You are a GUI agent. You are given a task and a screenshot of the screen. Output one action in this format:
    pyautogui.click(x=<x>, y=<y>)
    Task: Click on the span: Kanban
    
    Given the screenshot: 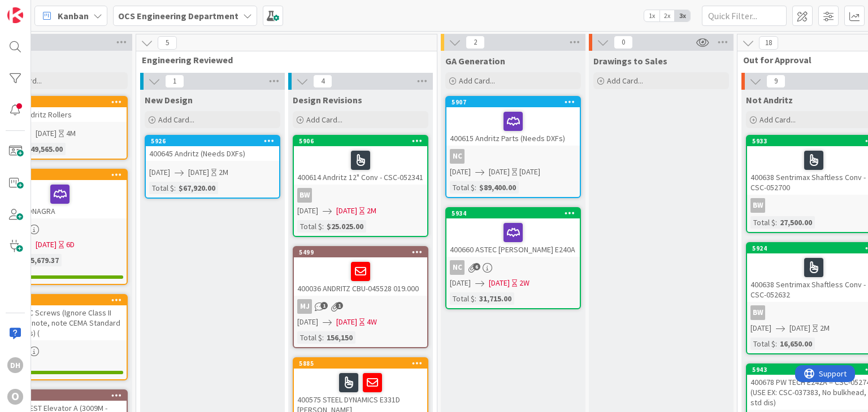 What is the action you would take?
    pyautogui.click(x=73, y=16)
    